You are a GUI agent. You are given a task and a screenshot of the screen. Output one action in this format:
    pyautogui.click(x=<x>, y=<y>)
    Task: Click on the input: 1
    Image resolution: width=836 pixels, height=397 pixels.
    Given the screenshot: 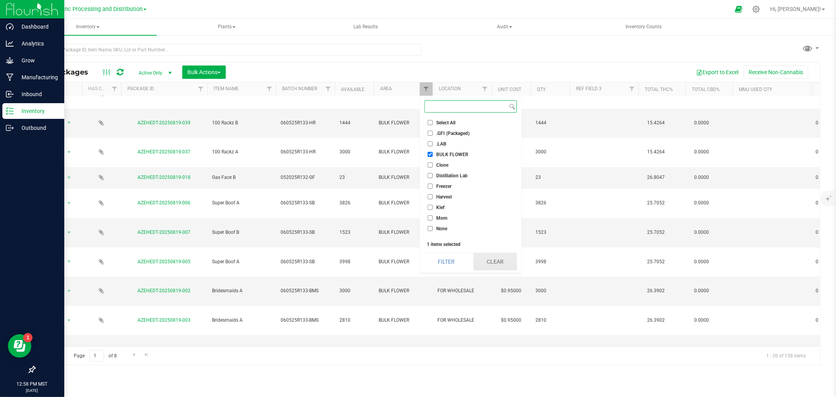 What is the action you would take?
    pyautogui.click(x=97, y=355)
    